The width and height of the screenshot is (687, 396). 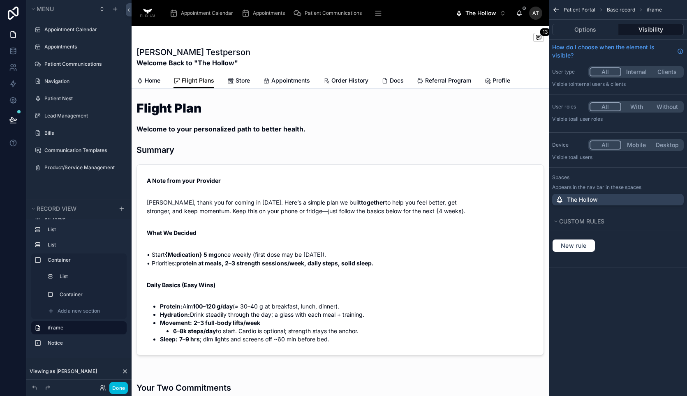 I want to click on span: Base record, so click(x=621, y=10).